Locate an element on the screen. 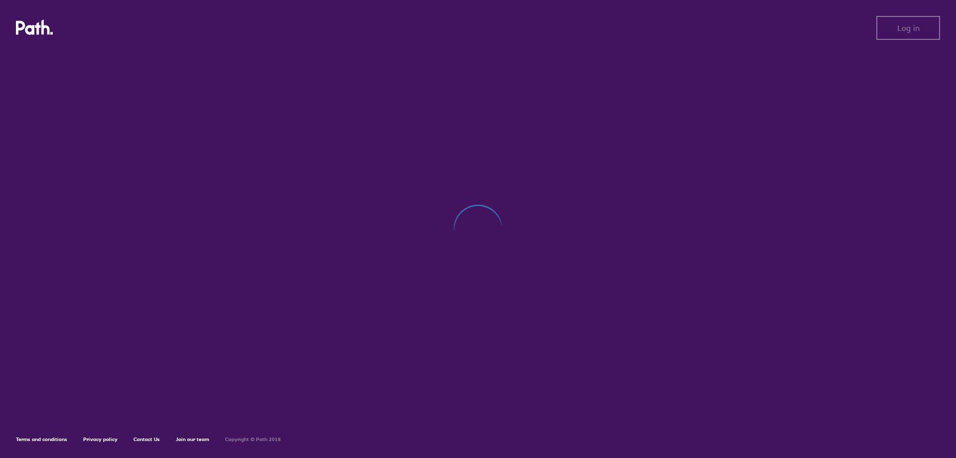 This screenshot has width=956, height=458. a: Terms and conditions is located at coordinates (41, 439).